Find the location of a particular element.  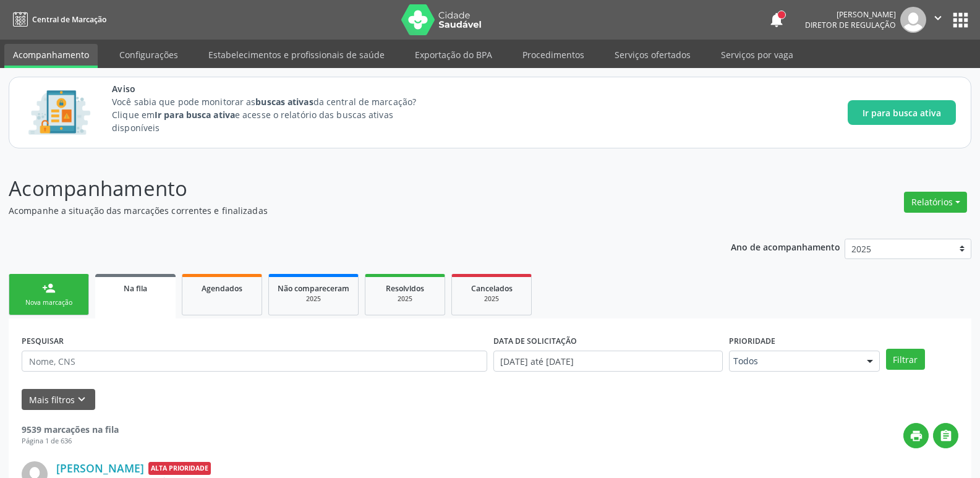

a: Central de Marcação is located at coordinates (57, 19).